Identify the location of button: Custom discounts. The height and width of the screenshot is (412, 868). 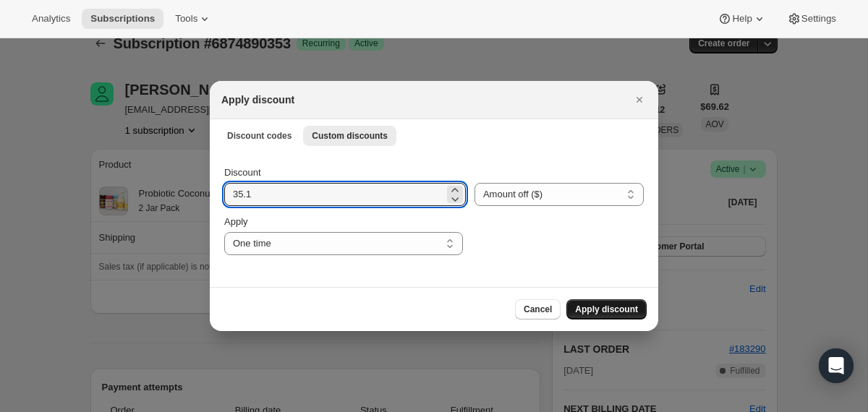
(349, 135).